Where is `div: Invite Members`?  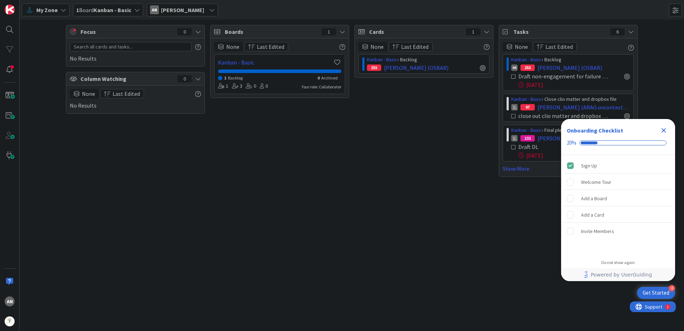 div: Invite Members is located at coordinates (598, 231).